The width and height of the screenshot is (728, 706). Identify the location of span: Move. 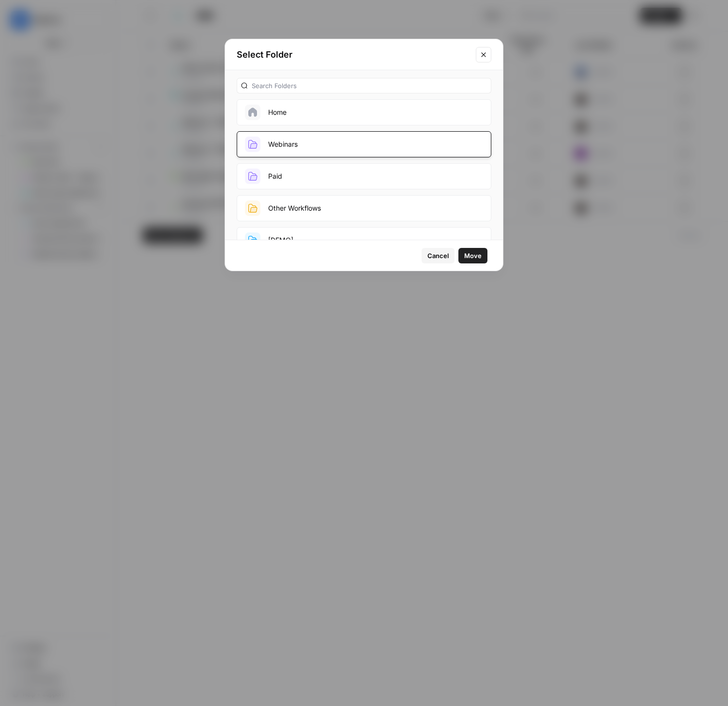
(473, 255).